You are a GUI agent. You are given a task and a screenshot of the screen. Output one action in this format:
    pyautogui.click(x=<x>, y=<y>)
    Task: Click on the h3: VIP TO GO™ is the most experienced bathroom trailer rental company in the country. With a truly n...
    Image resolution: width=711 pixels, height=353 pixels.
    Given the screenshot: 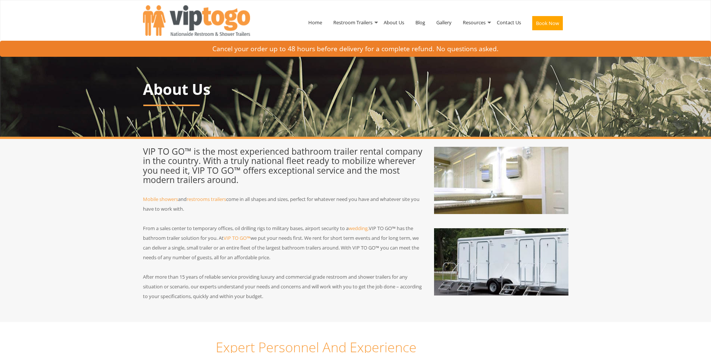 What is the action you would take?
    pyautogui.click(x=283, y=165)
    